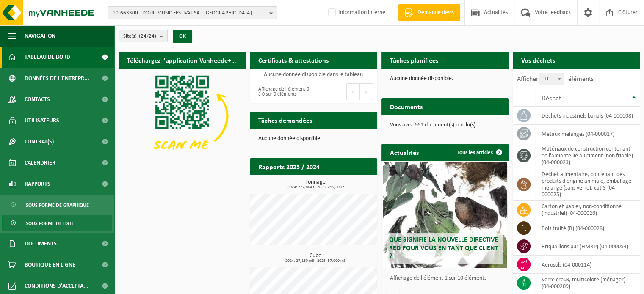  I want to click on td: déchets industriels banals (04-000008), so click(587, 115).